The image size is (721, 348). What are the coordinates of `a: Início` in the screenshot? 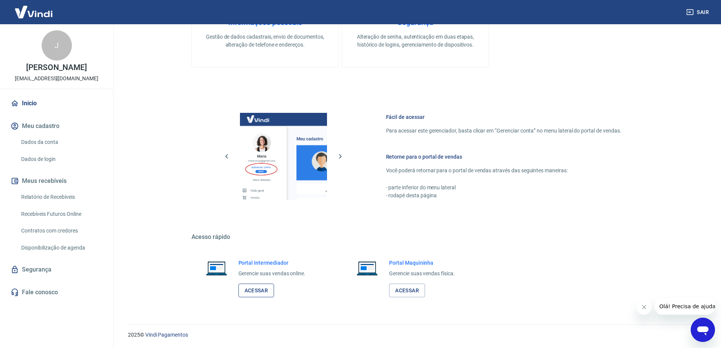 It's located at (56, 103).